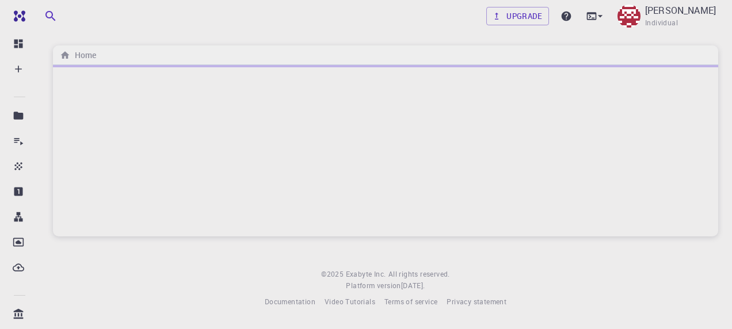 This screenshot has width=732, height=329. What do you see at coordinates (476, 301) in the screenshot?
I see `span: Privacy statement` at bounding box center [476, 301].